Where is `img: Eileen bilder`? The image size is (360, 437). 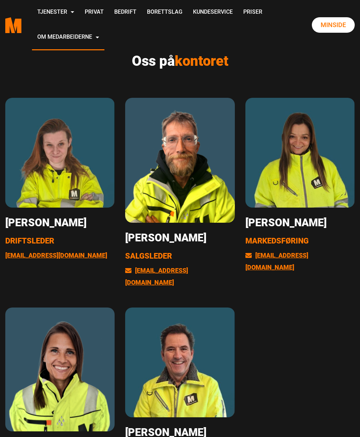 img: Eileen bilder is located at coordinates (60, 369).